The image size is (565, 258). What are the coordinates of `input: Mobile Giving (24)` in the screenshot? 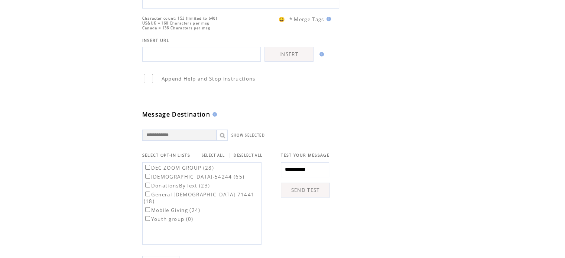 It's located at (148, 210).